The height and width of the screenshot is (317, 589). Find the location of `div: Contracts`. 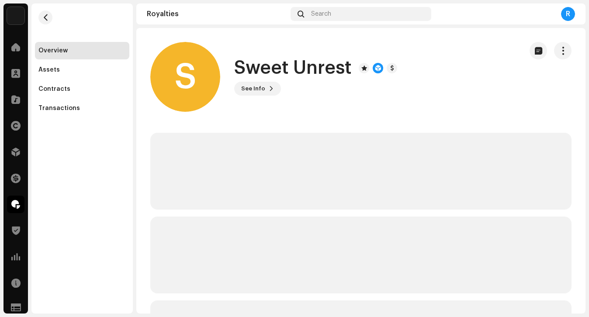

div: Contracts is located at coordinates (54, 89).